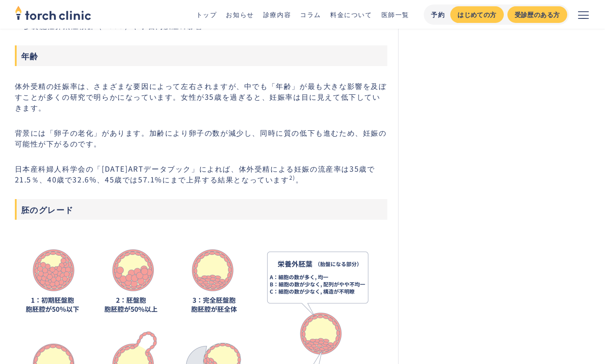 The width and height of the screenshot is (605, 364). I want to click on a: コラム, so click(310, 15).